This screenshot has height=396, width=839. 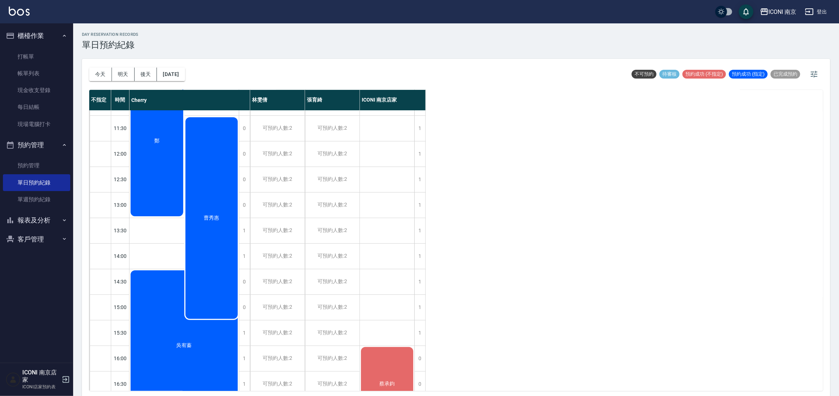 I want to click on img: Person, so click(x=13, y=380).